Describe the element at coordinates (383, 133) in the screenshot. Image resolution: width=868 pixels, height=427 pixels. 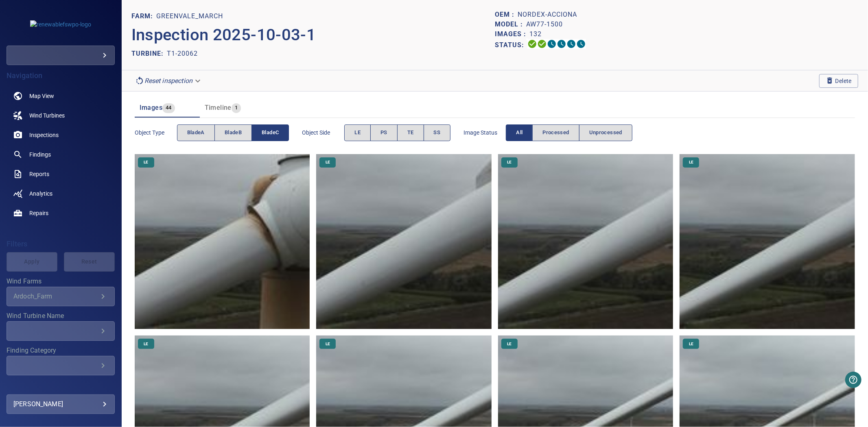
I see `span: PS` at that location.